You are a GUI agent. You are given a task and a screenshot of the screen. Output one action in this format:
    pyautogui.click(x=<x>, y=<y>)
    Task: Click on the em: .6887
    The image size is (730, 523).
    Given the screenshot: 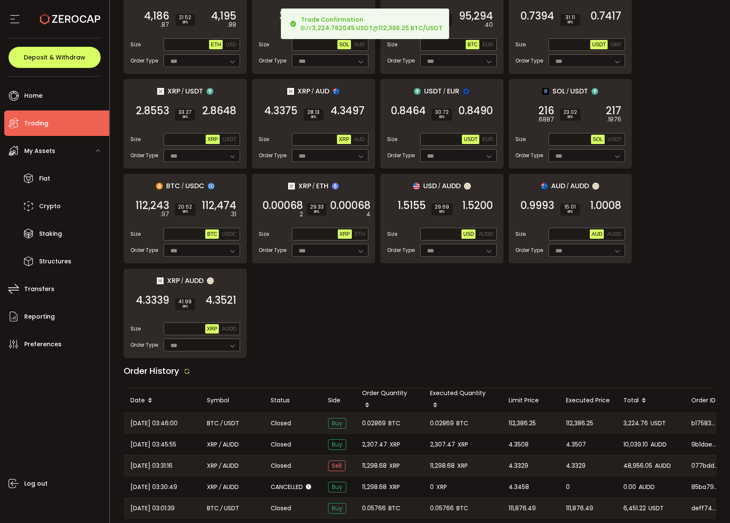 What is the action you would take?
    pyautogui.click(x=546, y=119)
    